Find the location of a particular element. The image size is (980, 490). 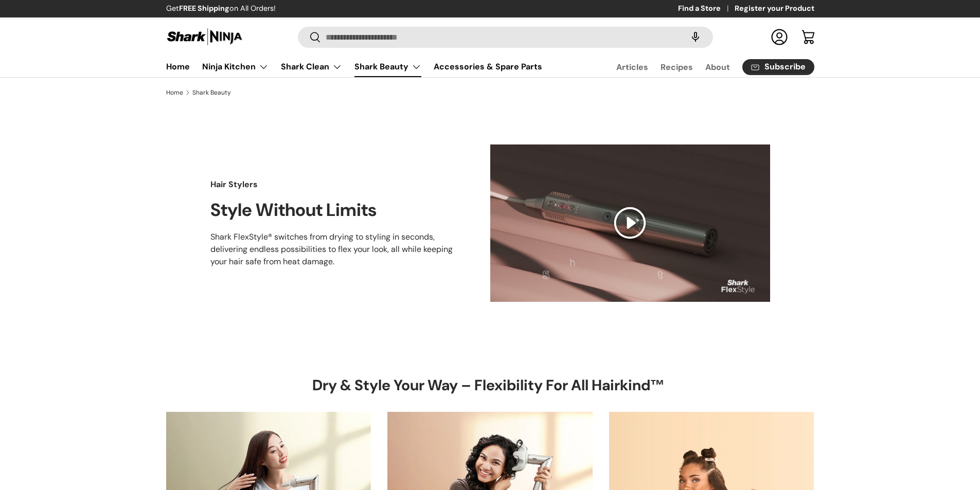

summary: Ninja Kitchen is located at coordinates (235, 67).